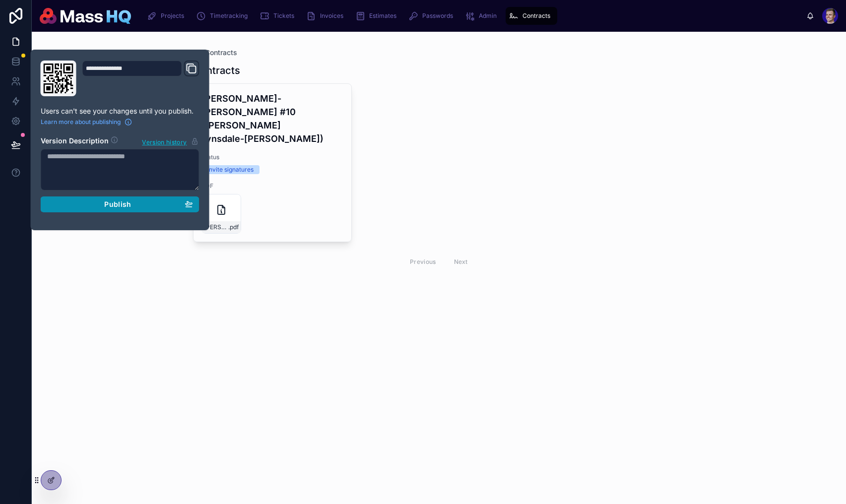  I want to click on div: scrollable content, so click(472, 16).